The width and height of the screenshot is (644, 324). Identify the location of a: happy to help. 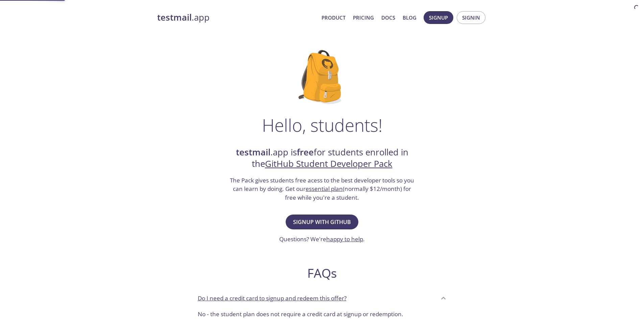
(345, 239).